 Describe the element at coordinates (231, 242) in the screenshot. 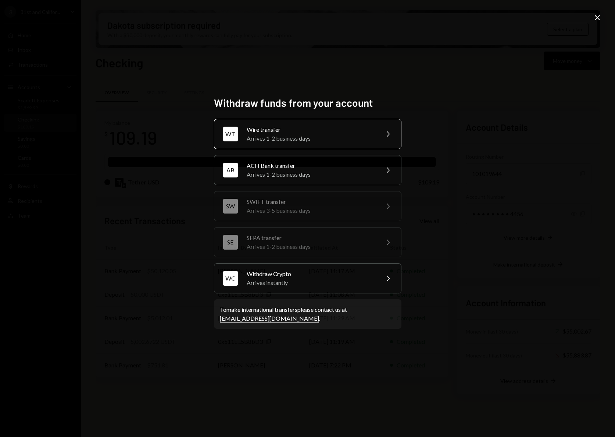

I see `div: SE` at that location.